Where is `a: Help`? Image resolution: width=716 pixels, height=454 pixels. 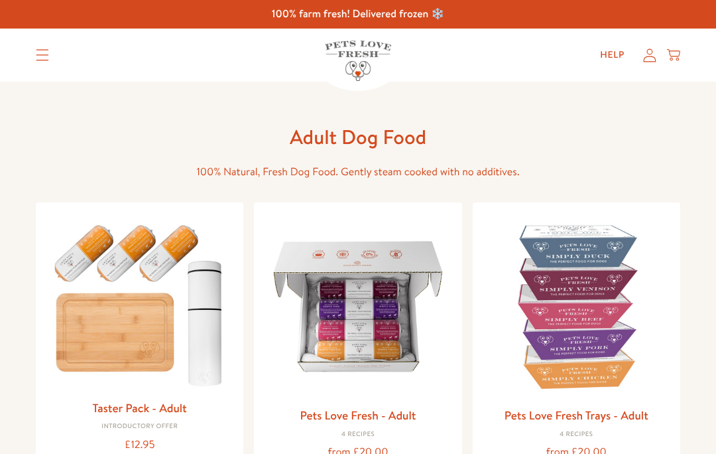 a: Help is located at coordinates (612, 55).